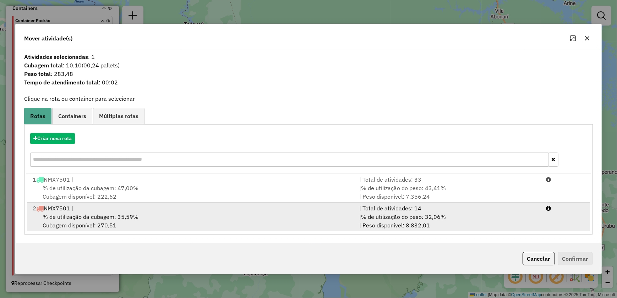  Describe the element at coordinates (308, 74) in the screenshot. I see `span: : 283,48` at that location.